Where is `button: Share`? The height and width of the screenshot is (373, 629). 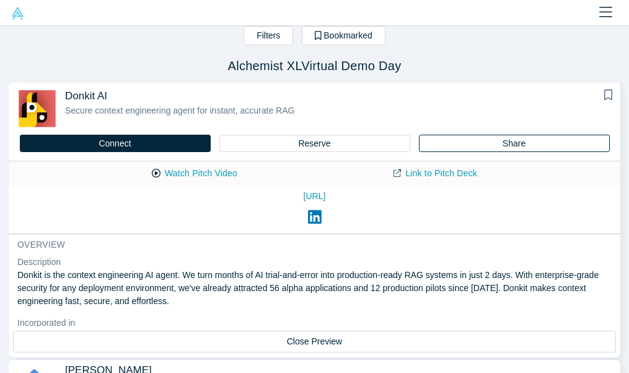 button: Share is located at coordinates (515, 143).